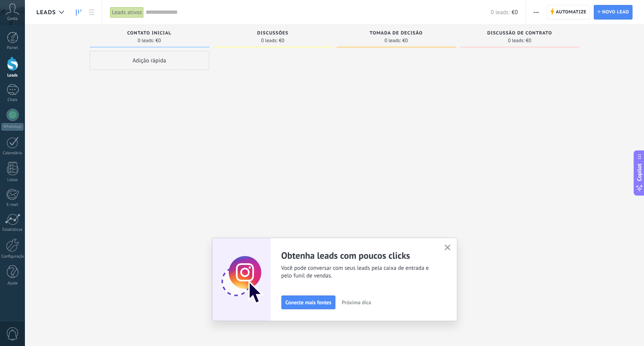 The width and height of the screenshot is (644, 346). What do you see at coordinates (12, 100) in the screenshot?
I see `div: Chats` at bounding box center [12, 100].